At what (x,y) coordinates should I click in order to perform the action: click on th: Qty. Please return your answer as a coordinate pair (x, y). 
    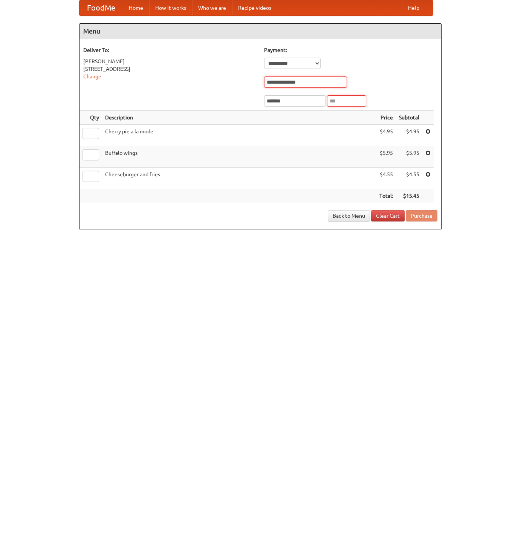
    Looking at the image, I should click on (91, 118).